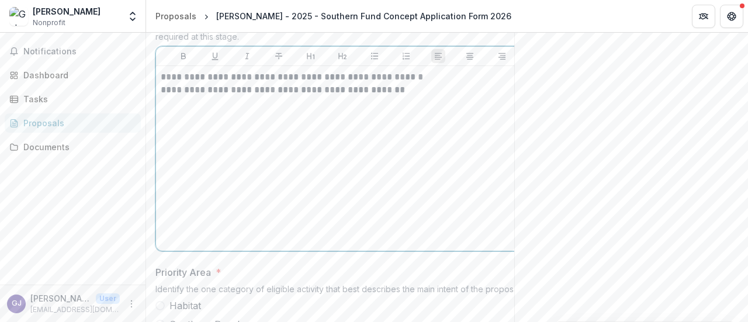 The height and width of the screenshot is (322, 748). Describe the element at coordinates (132, 304) in the screenshot. I see `button: More` at that location.